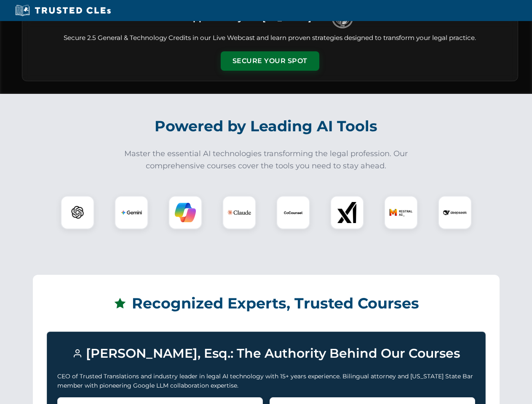 The height and width of the screenshot is (404, 532). I want to click on h2: Powered by Leading AI Tools, so click(266, 126).